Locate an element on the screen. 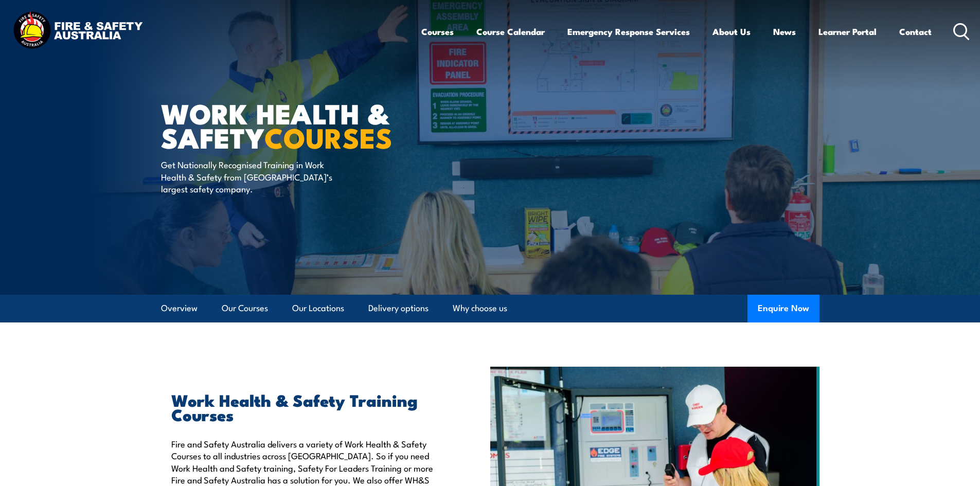 The height and width of the screenshot is (486, 980). a: Our Locations is located at coordinates (317, 308).